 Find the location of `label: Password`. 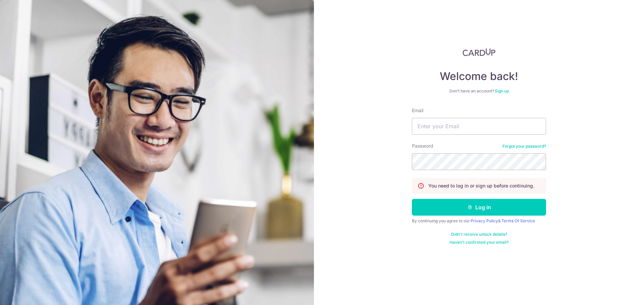

label: Password is located at coordinates (422, 146).